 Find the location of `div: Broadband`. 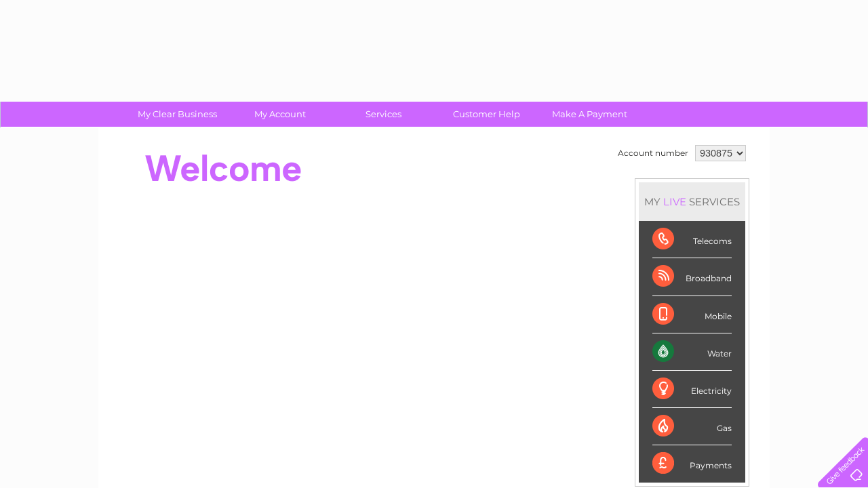

div: Broadband is located at coordinates (691, 277).